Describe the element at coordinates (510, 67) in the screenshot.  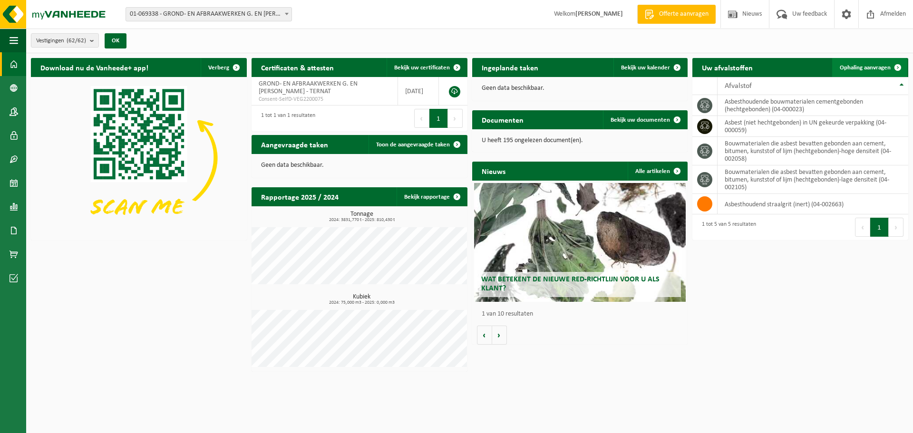
I see `h2: Ingeplande taken` at that location.